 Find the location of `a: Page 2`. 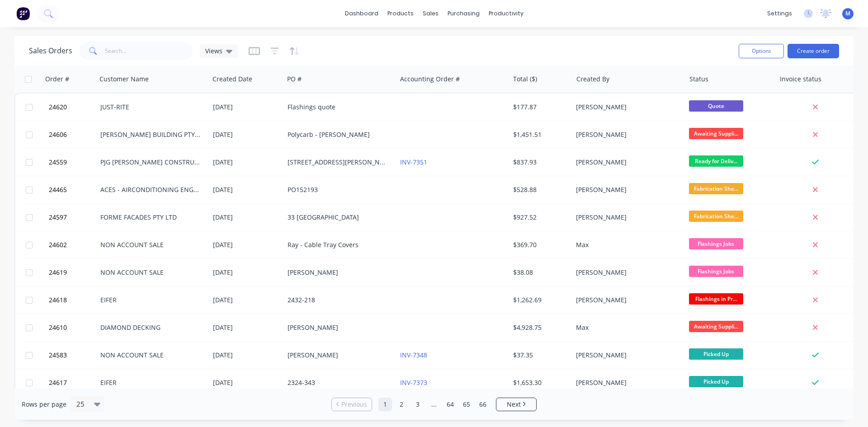

a: Page 2 is located at coordinates (402, 404).